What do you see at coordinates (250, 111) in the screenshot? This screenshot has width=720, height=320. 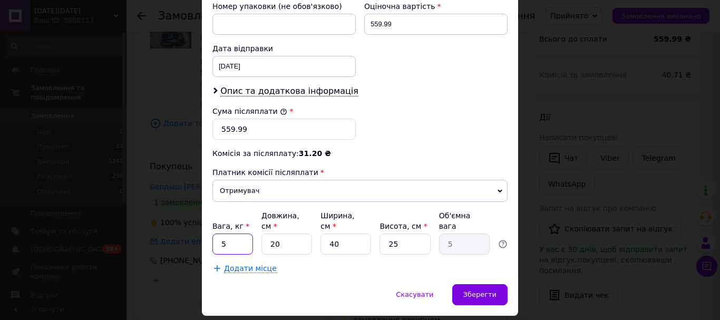 I see `label: Сума післяплати` at bounding box center [250, 111].